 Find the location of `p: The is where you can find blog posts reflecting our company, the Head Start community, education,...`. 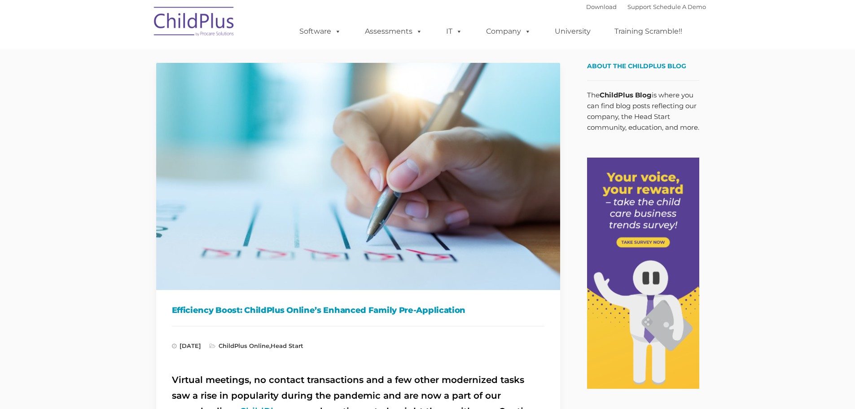

p: The is where you can find blog posts reflecting our company, the Head Start community, education,... is located at coordinates (643, 111).